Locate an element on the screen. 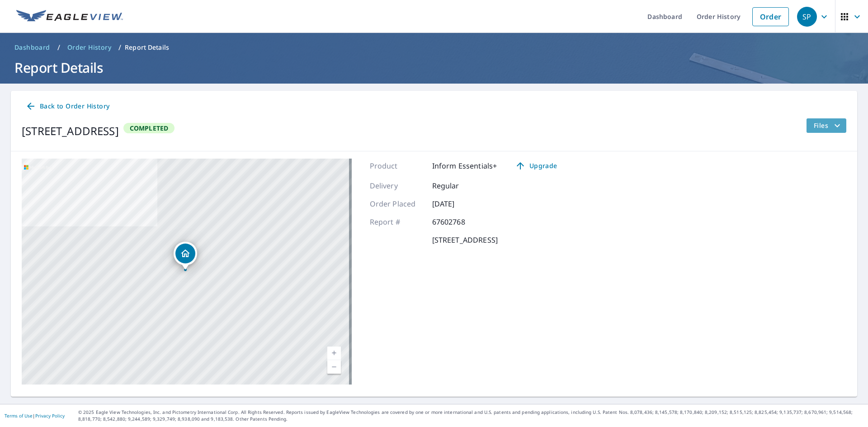  img: EV Logo is located at coordinates (69, 16).